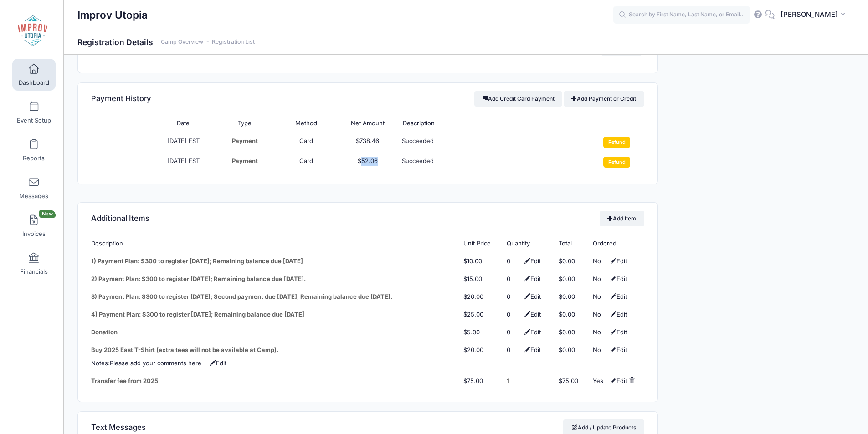 Image resolution: width=868 pixels, height=434 pixels. What do you see at coordinates (47, 213) in the screenshot?
I see `span: New` at bounding box center [47, 213].